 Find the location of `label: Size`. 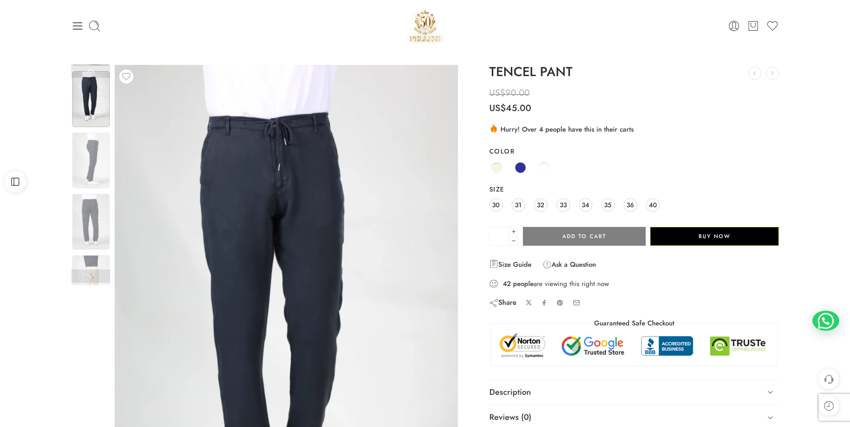

label: Size is located at coordinates (634, 189).